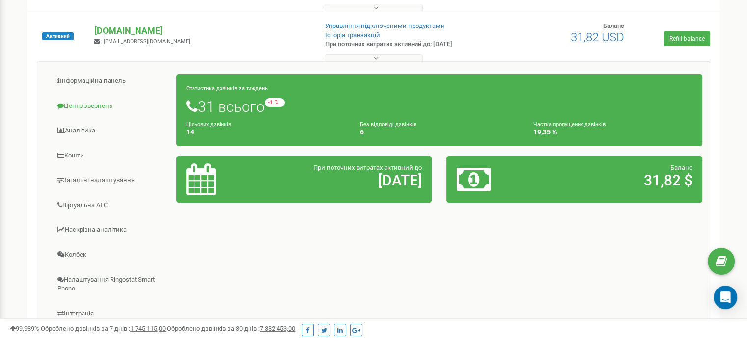 The image size is (747, 341). Describe the element at coordinates (110, 156) in the screenshot. I see `a: Кошти` at that location.